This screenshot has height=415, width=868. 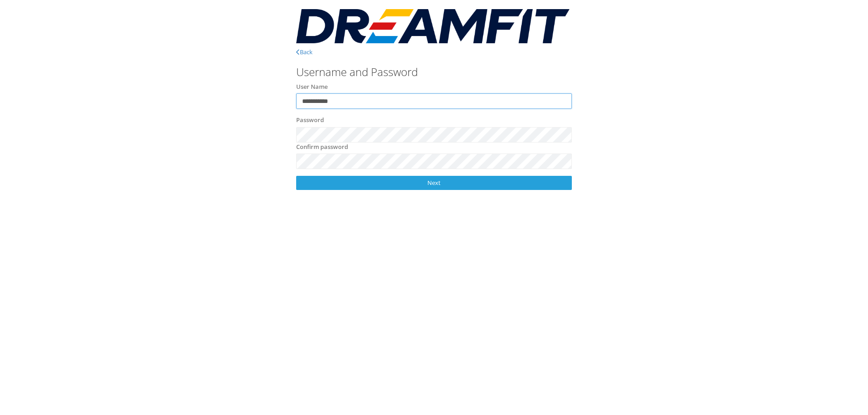 What do you see at coordinates (304, 52) in the screenshot?
I see `a: Back` at bounding box center [304, 52].